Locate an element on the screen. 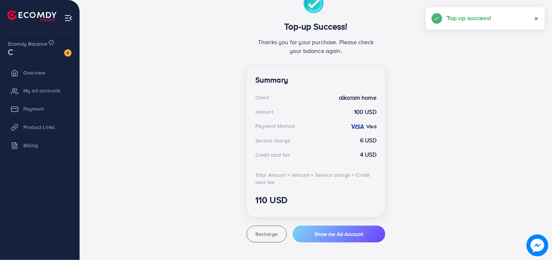 Image resolution: width=552 pixels, height=260 pixels. h3: Top-up Success! is located at coordinates (316, 26).